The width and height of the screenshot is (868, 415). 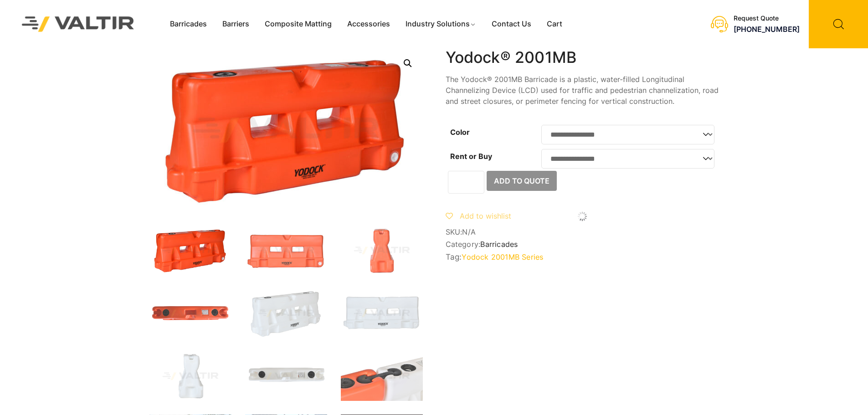 What do you see at coordinates (191, 313) in the screenshot?
I see `img: 2001MB_Org_Top.jpg` at bounding box center [191, 313].